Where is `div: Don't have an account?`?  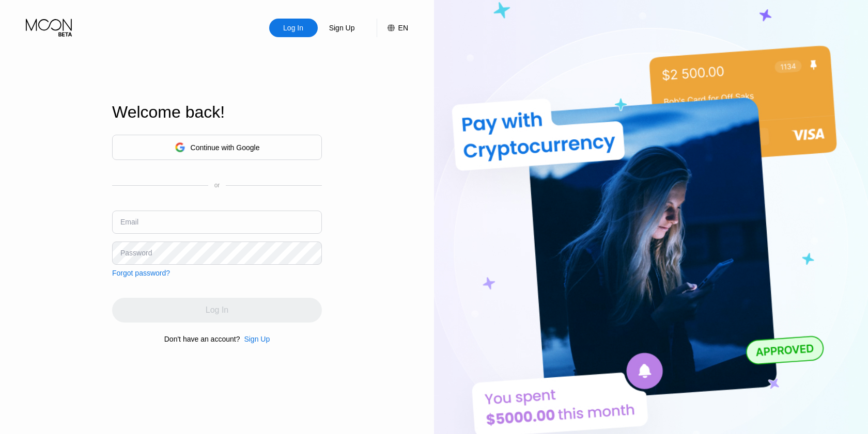
div: Don't have an account? is located at coordinates (202, 339).